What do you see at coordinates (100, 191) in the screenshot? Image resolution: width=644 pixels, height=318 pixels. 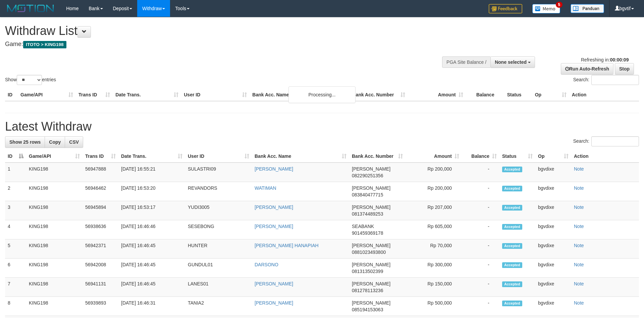 I see `td: 56946462` at bounding box center [100, 191].